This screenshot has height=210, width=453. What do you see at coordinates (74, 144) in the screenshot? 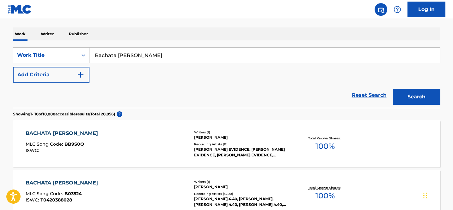
I see `span: BB9S0Q` at bounding box center [74, 144].